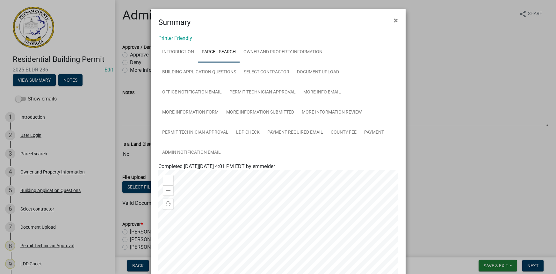  What do you see at coordinates (168, 180) in the screenshot?
I see `div: Zoom in` at bounding box center [168, 180].